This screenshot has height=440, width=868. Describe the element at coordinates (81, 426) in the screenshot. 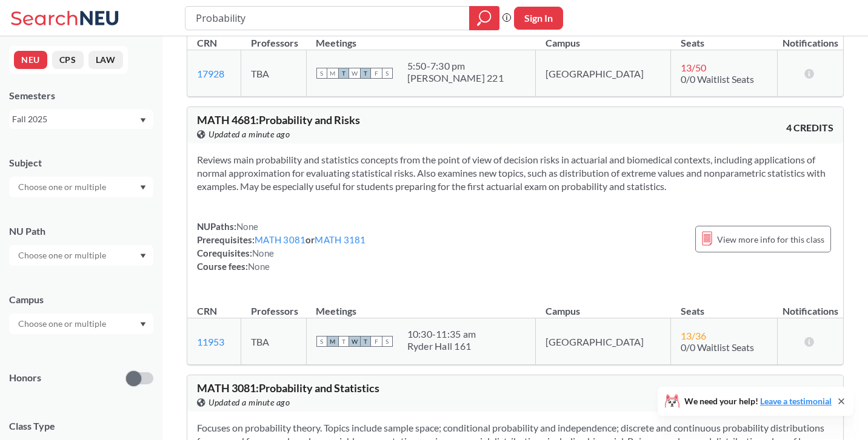

I see `span: Class Type` at that location.